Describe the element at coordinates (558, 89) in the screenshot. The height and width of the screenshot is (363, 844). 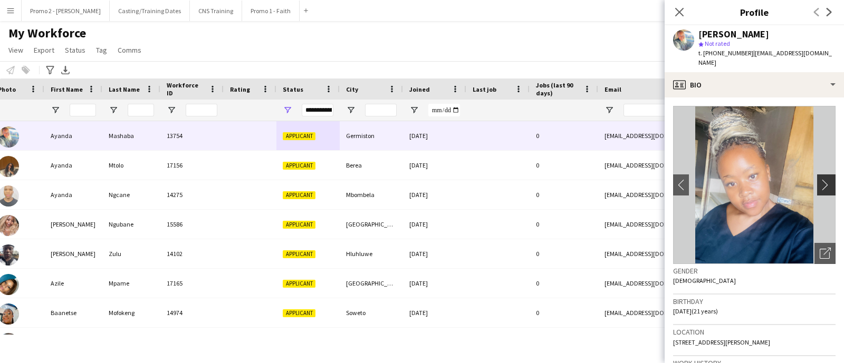
I see `span: Jobs (last 90 days)` at that location.